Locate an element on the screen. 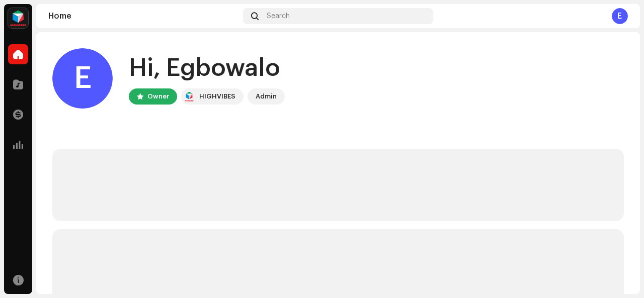  div: Admin is located at coordinates (266, 96).